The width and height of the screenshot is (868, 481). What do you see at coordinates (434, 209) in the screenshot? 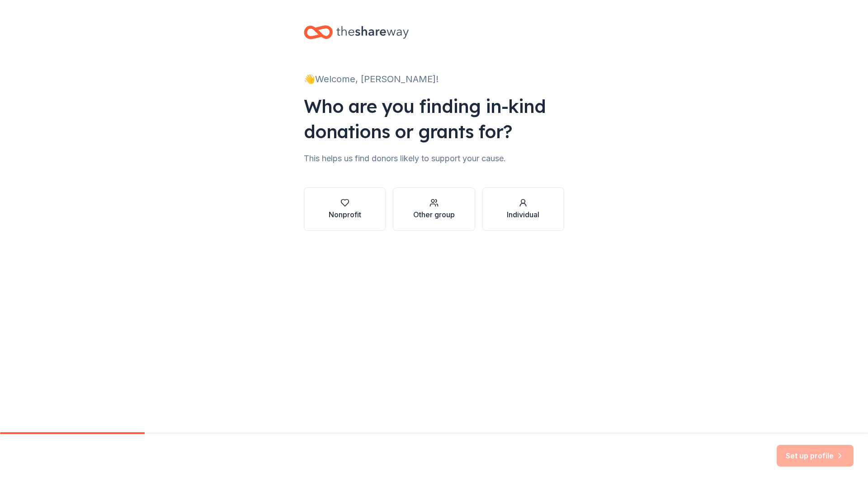
I see `button: Other group` at bounding box center [434, 209].